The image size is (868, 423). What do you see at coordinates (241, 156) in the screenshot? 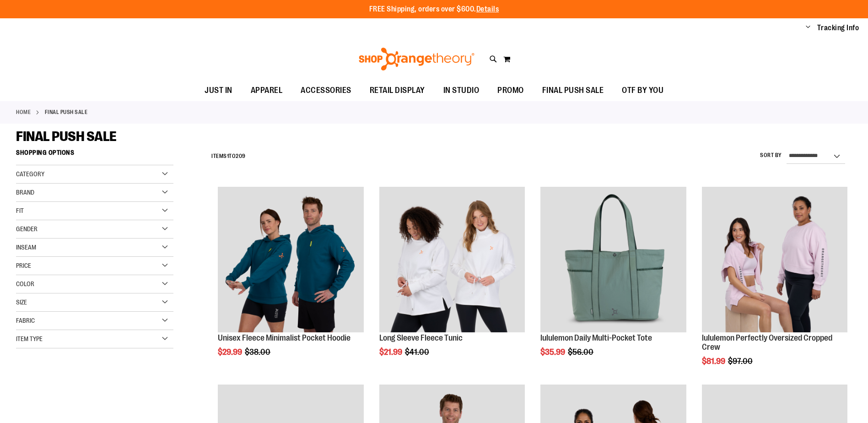
I see `span: 209` at bounding box center [241, 156].